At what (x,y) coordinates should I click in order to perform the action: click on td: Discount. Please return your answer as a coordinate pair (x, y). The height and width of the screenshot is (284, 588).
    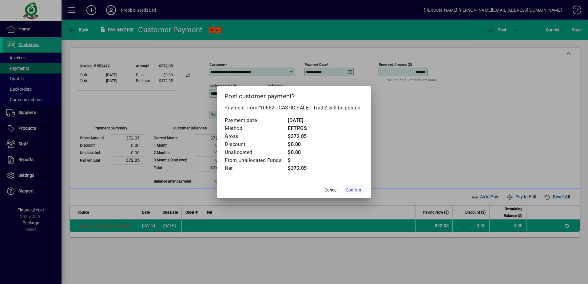
    Looking at the image, I should click on (256, 144).